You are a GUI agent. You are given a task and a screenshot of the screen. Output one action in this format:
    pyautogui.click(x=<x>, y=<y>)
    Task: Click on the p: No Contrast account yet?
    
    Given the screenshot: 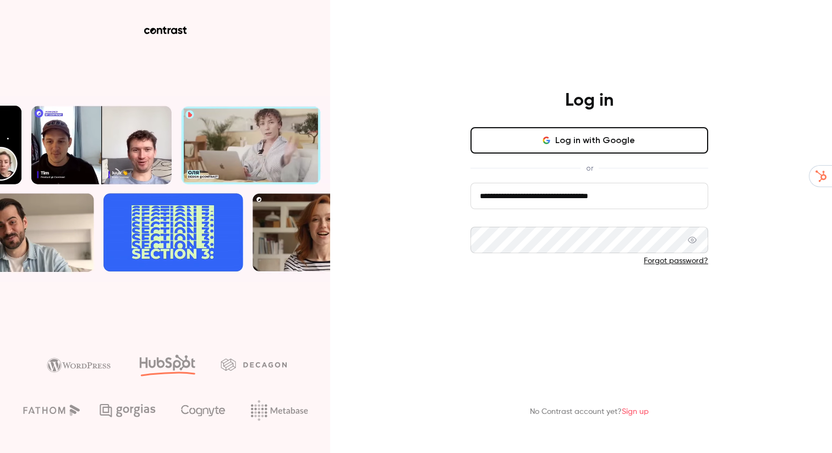 What is the action you would take?
    pyautogui.click(x=589, y=412)
    